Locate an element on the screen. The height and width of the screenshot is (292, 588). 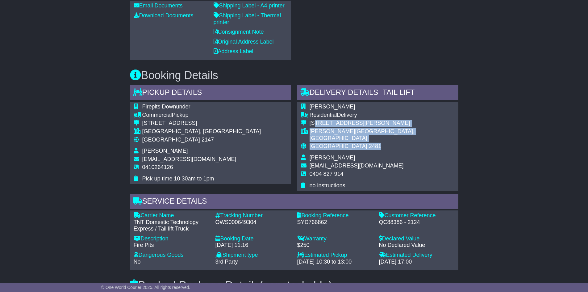
div: No Declared Value is located at coordinates (417, 245).